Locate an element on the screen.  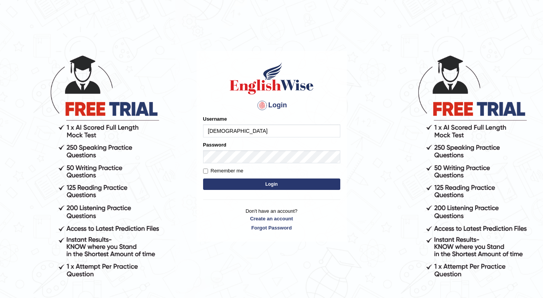
label: Remember me is located at coordinates (223, 171).